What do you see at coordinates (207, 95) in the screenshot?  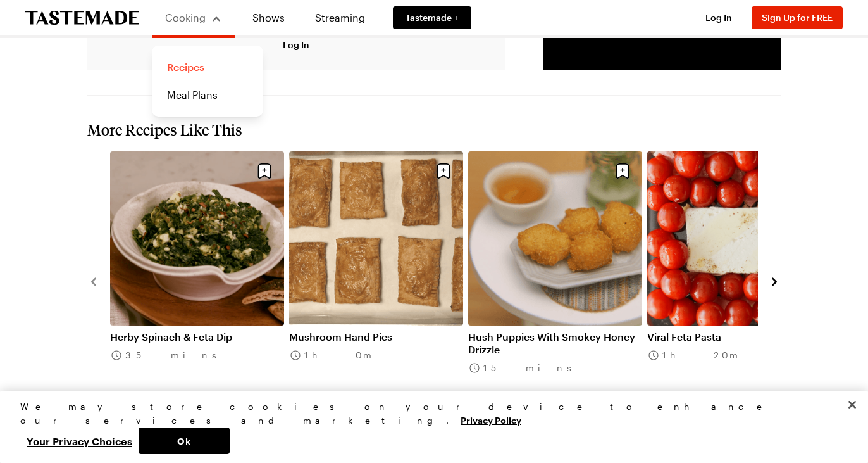 I see `a: Meal Plans` at bounding box center [207, 95].